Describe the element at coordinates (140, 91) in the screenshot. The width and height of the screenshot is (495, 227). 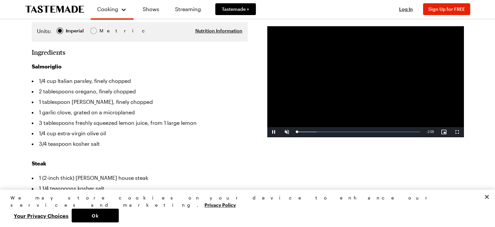
I see `li: 2 tablespoons oregano, finely chopped` at that location.